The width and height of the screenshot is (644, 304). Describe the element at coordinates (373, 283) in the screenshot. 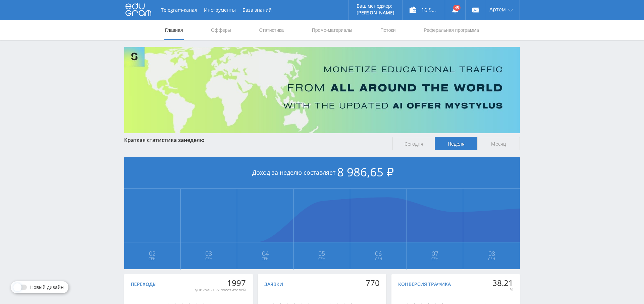

I see `div: 770` at that location.